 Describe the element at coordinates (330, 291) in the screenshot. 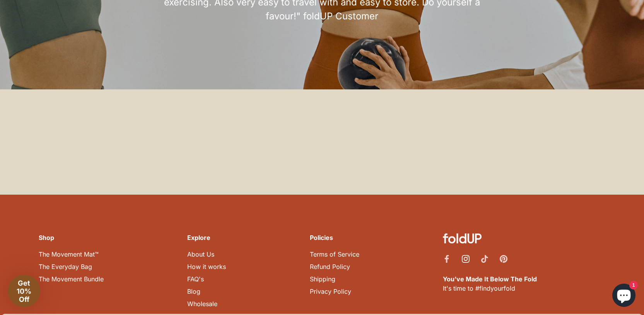

I see `a: Privacy Policy` at that location.